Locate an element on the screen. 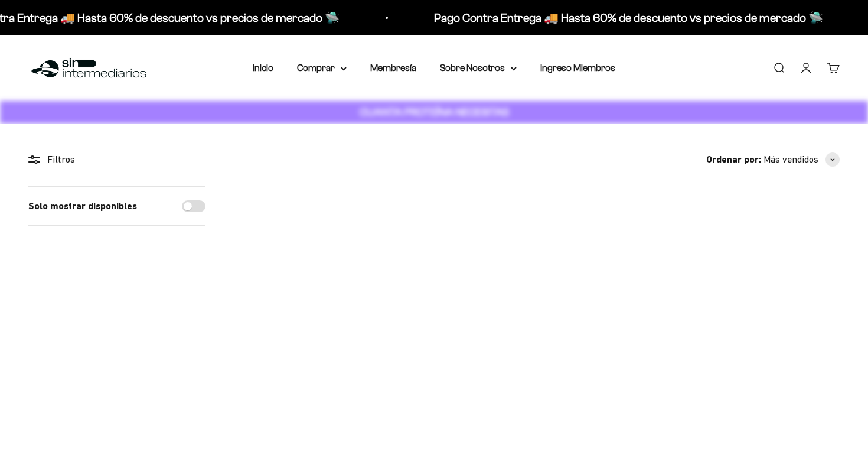 The image size is (868, 471). label: Solo mostrar disponibles is located at coordinates (83, 206).